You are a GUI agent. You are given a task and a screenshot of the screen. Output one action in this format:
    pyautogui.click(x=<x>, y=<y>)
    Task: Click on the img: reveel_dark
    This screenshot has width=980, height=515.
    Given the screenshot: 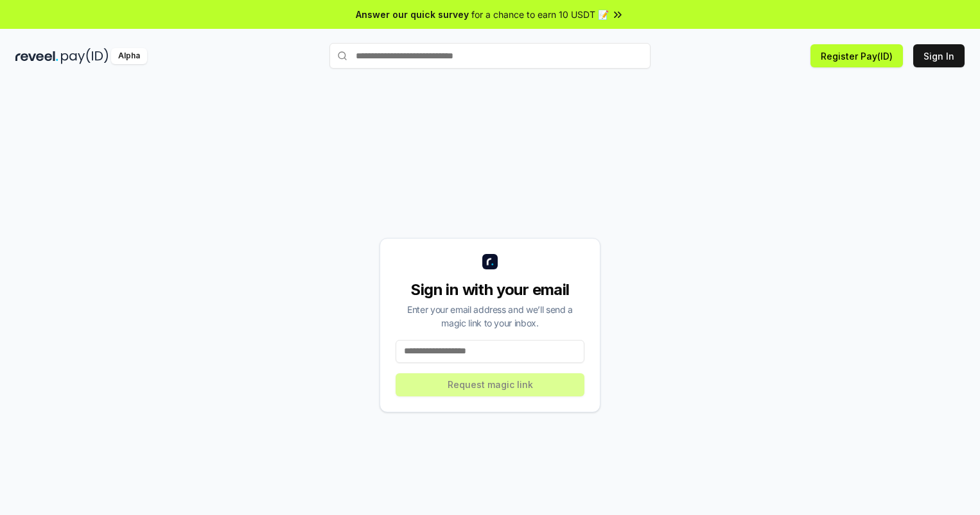 What is the action you would take?
    pyautogui.click(x=37, y=56)
    